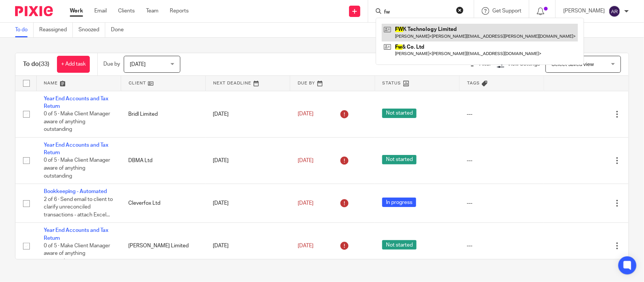  I want to click on a: To do, so click(24, 30).